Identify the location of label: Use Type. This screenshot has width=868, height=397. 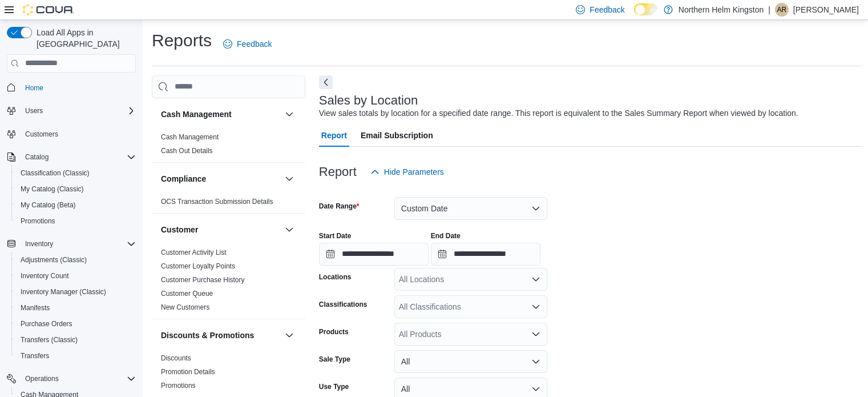
(334, 387).